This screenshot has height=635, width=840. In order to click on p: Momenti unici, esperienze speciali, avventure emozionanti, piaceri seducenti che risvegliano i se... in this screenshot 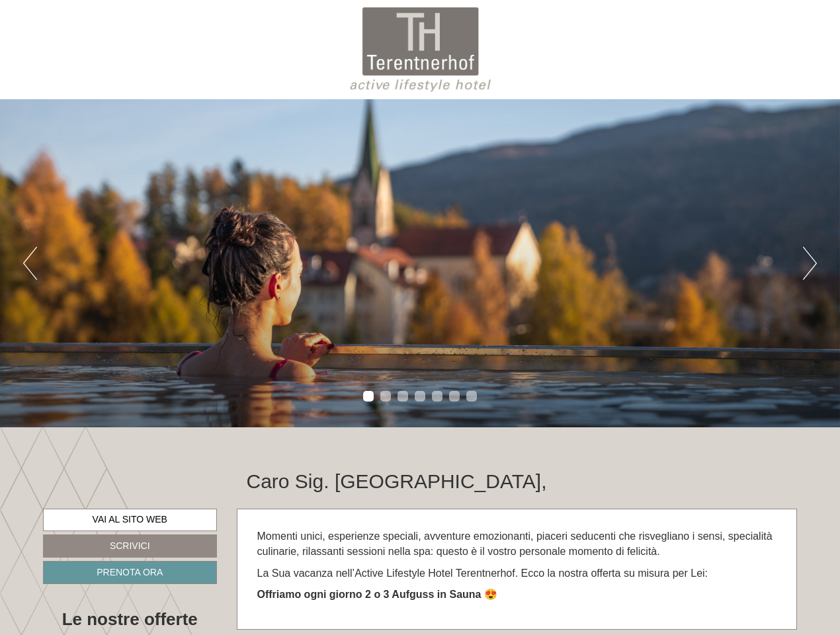, I will do `click(517, 545)`.